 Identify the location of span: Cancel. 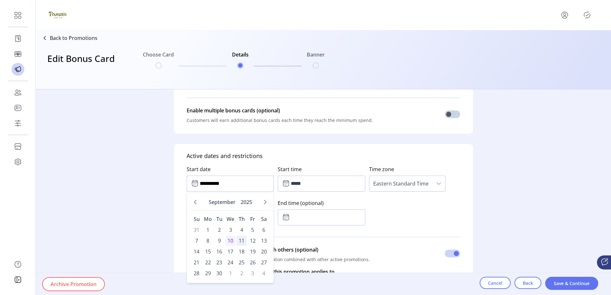
(495, 283).